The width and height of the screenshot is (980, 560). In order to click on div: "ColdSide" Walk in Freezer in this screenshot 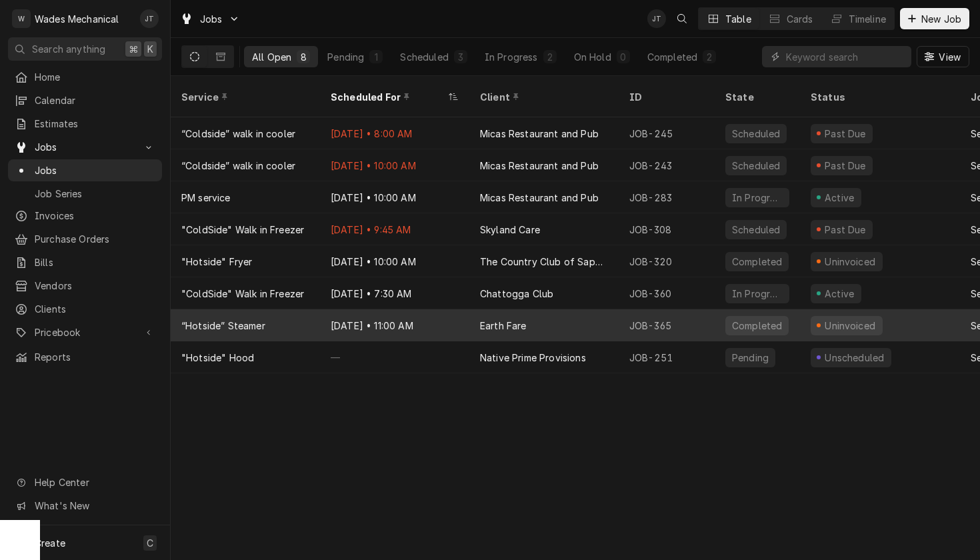, I will do `click(243, 230)`.